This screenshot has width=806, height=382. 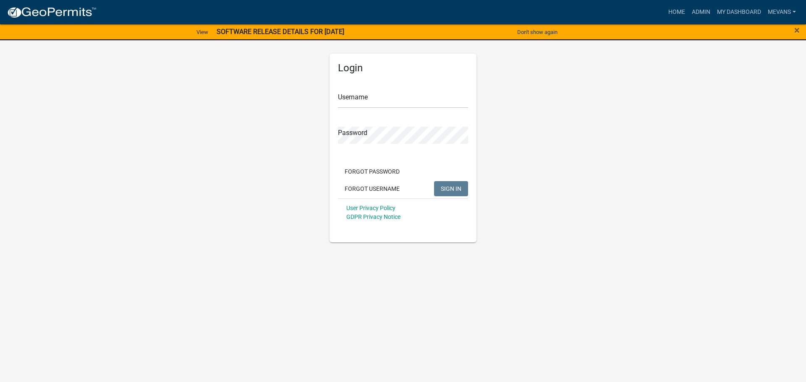 I want to click on a: Home, so click(x=676, y=12).